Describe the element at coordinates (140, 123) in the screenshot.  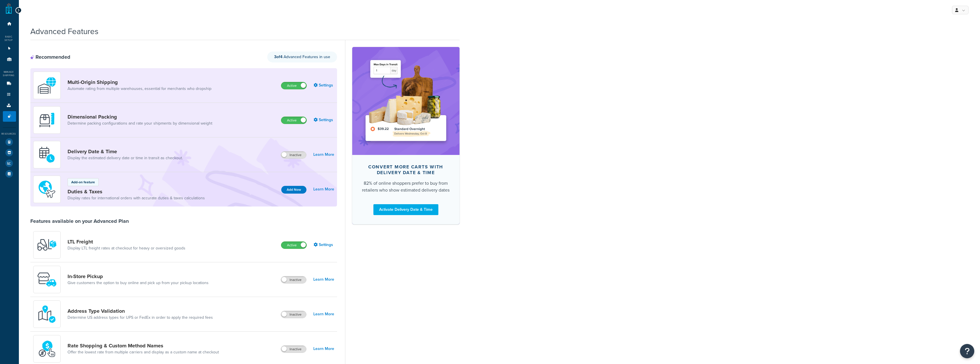
I see `a: Determine packing configurations and rate your shipments by dimensional weight` at that location.